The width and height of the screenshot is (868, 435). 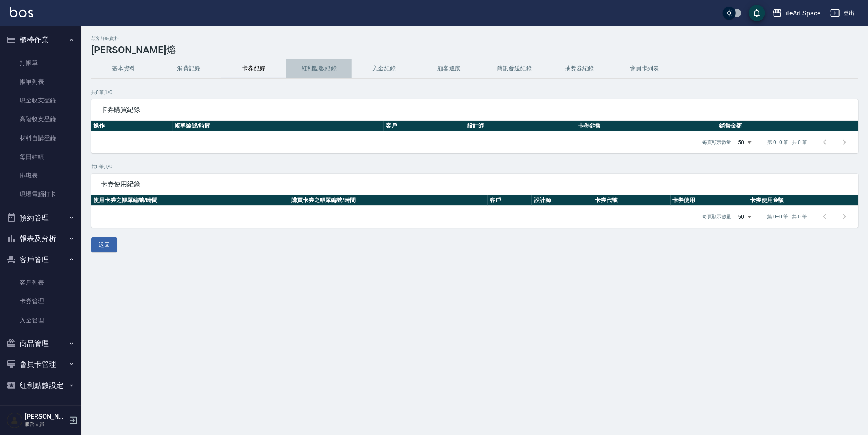 What do you see at coordinates (319, 69) in the screenshot?
I see `button: 紅利點數紀錄` at bounding box center [319, 69].